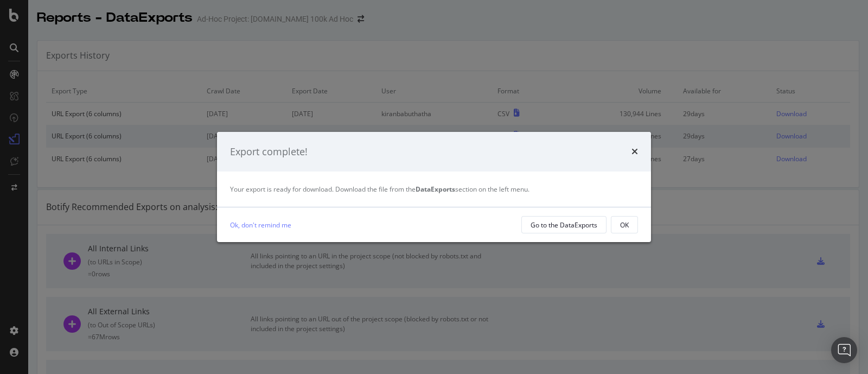  I want to click on button: OK, so click(624, 225).